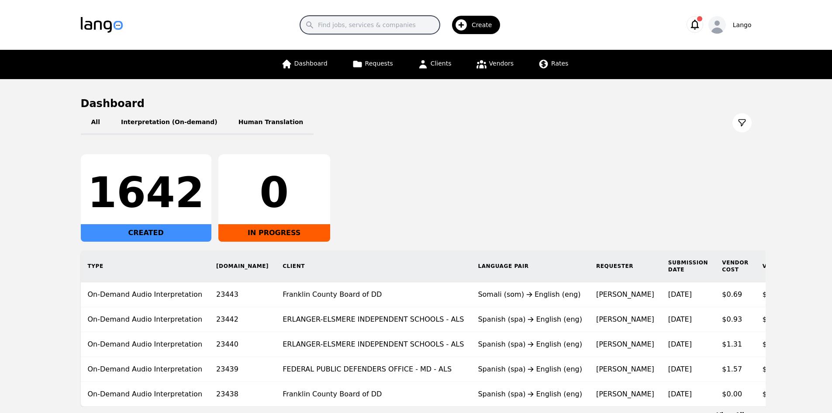  I want to click on div: CREATED, so click(146, 233).